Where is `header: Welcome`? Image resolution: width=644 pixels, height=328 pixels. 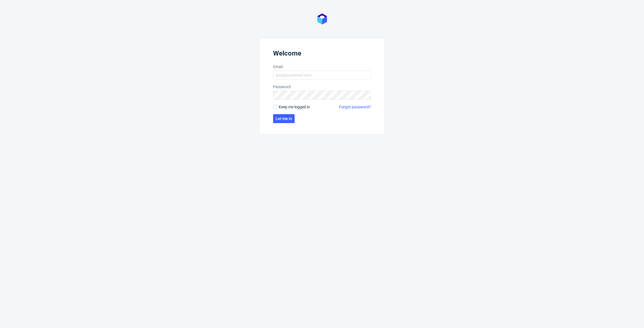
header: Welcome is located at coordinates (322, 55).